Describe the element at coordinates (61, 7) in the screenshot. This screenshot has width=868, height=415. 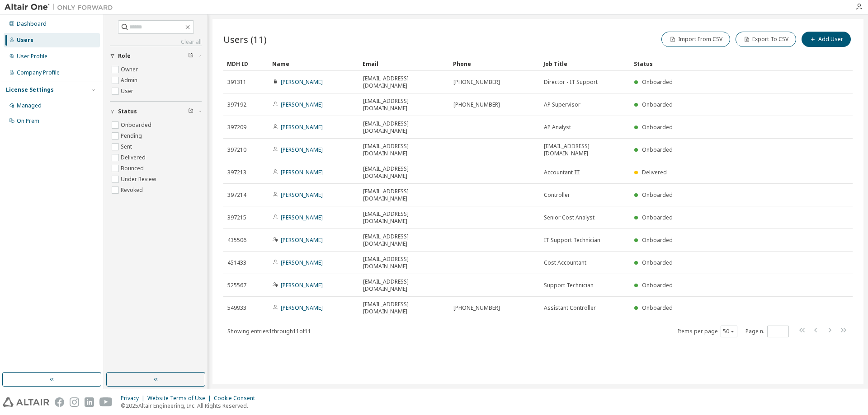
I see `img: Altair One` at that location.